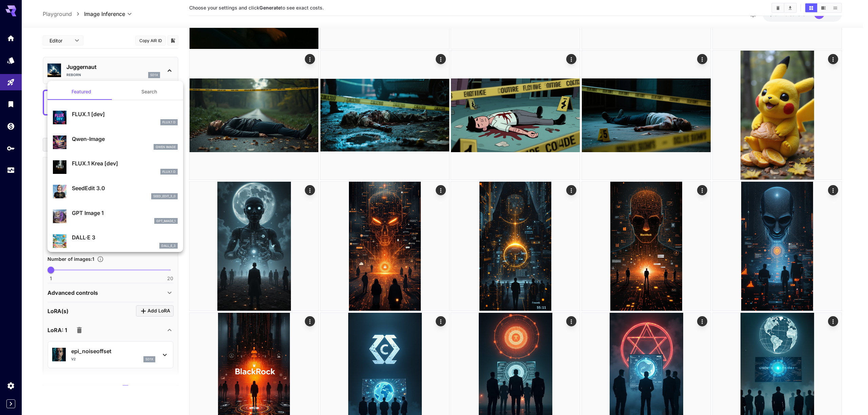 The height and width of the screenshot is (415, 868). Describe the element at coordinates (125, 188) in the screenshot. I see `p: SeedEdit 3.0` at that location.